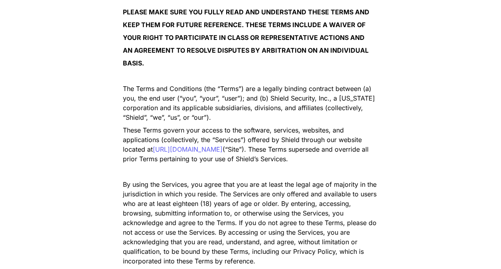 The image size is (501, 269). Describe the element at coordinates (250, 103) in the screenshot. I see `span: The Terms and Conditions (the “Terms”) are a legally binding contract between (a) you, the end us...` at that location.